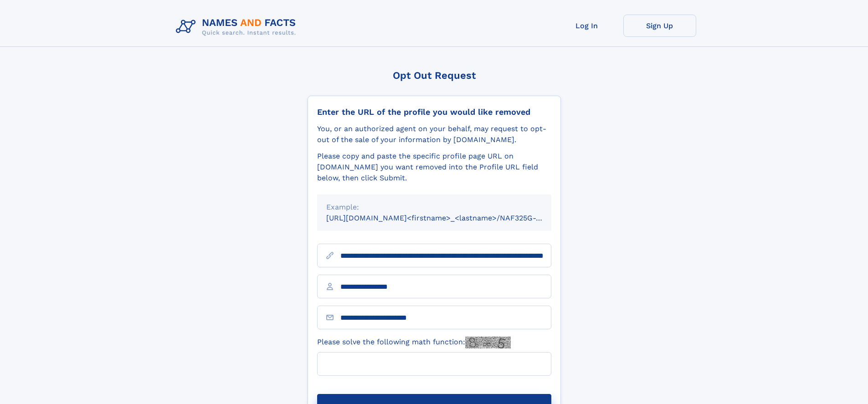 The height and width of the screenshot is (404, 868). What do you see at coordinates (587, 26) in the screenshot?
I see `a: Log In` at bounding box center [587, 26].